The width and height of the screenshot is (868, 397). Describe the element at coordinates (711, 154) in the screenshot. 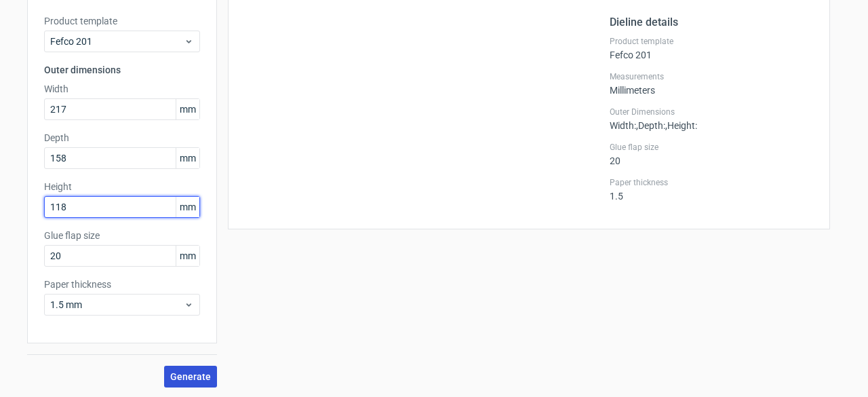

I see `div: 20` at that location.